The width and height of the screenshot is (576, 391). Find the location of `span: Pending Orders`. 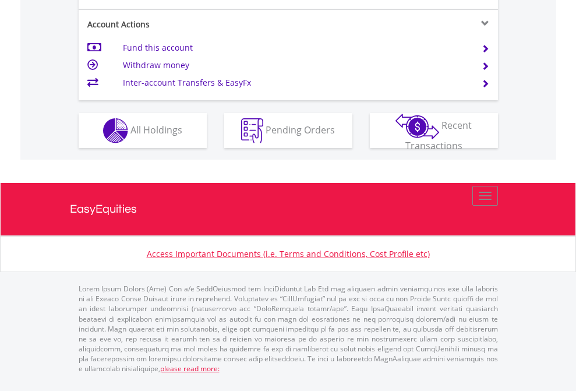

span: Pending Orders is located at coordinates (300, 129).